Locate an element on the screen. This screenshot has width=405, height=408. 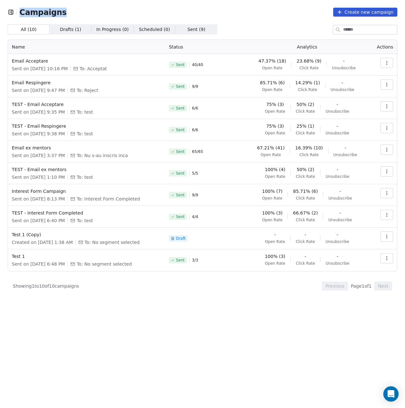
th: Analytics is located at coordinates (307, 47).